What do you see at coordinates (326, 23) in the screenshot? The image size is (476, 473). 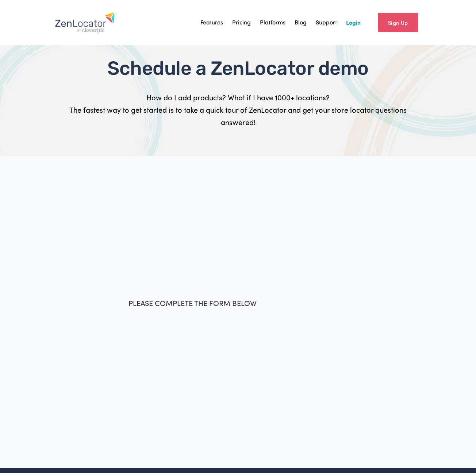 I see `a: Support` at bounding box center [326, 23].